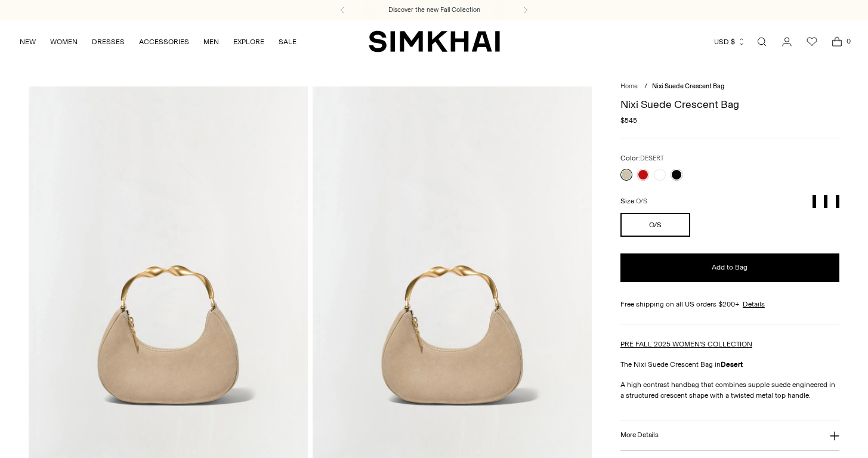  What do you see at coordinates (27, 42) in the screenshot?
I see `a: NEW` at bounding box center [27, 42].